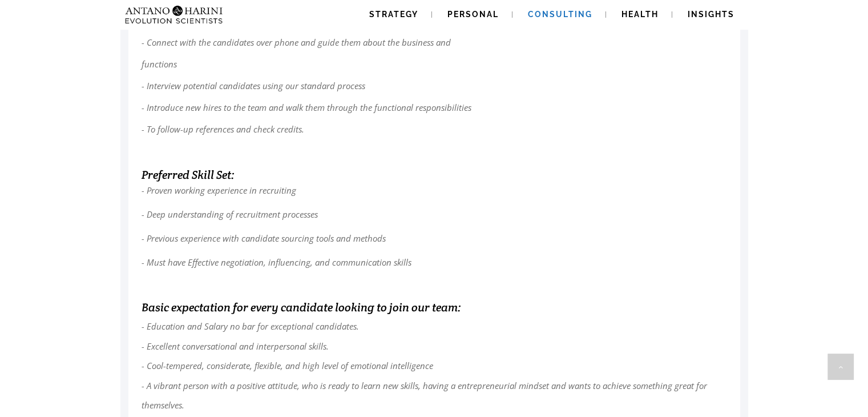  I want to click on em: - Proven working experience in recruiting - Deep understanding of recruitment processes - Previou..., so click(276, 226).